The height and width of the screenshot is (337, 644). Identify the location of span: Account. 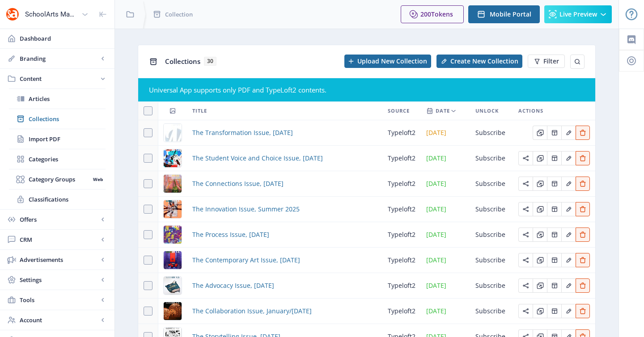
(59, 320).